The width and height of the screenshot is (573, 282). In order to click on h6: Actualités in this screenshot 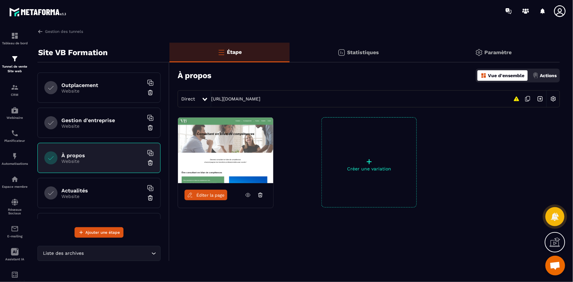, I will do `click(102, 190)`.